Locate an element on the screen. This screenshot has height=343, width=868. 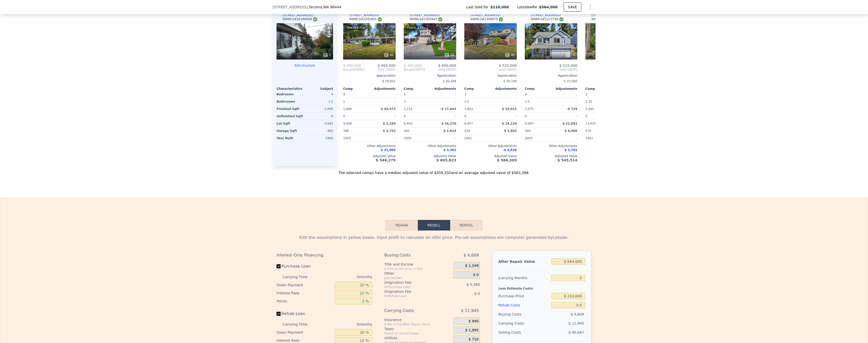
div: 2001 is located at coordinates (476, 138).